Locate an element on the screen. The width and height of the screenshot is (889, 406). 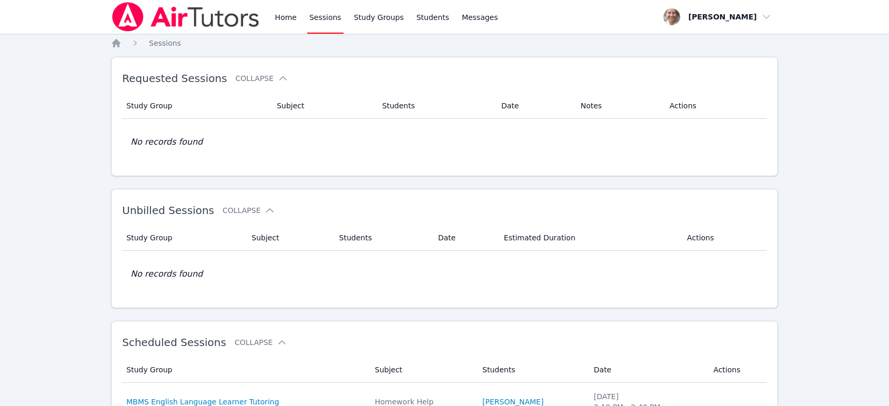
span: Messages is located at coordinates (480, 17).